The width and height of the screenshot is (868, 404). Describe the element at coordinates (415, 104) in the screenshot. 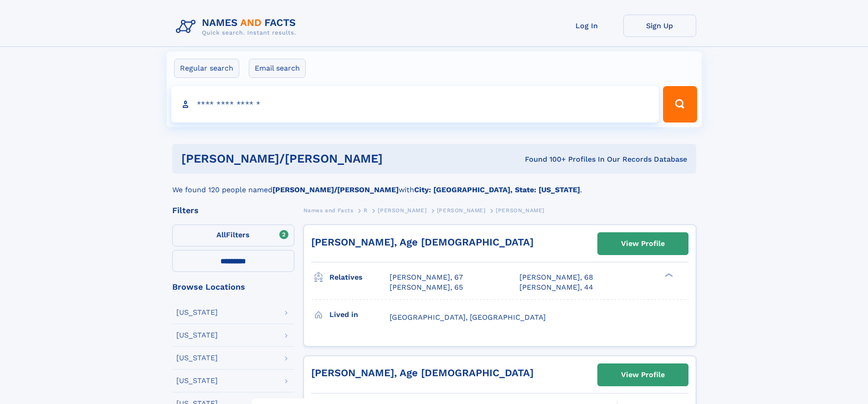

I see `input: search input` at that location.